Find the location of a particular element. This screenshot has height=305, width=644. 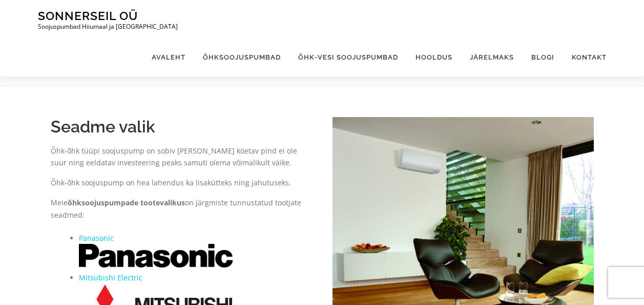

a: Mitsubishi Electric is located at coordinates (111, 277).